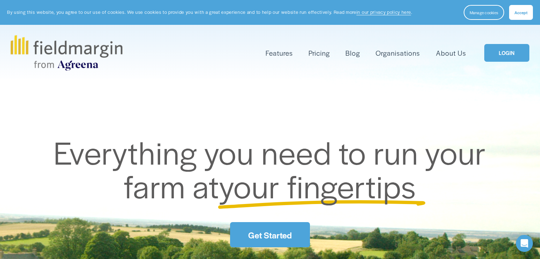  I want to click on a: About Us, so click(451, 53).